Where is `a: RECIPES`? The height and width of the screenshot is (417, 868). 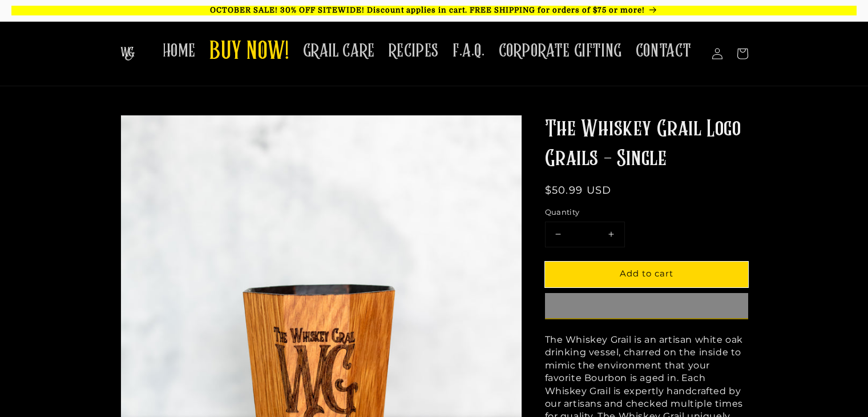 a: RECIPES is located at coordinates (414, 51).